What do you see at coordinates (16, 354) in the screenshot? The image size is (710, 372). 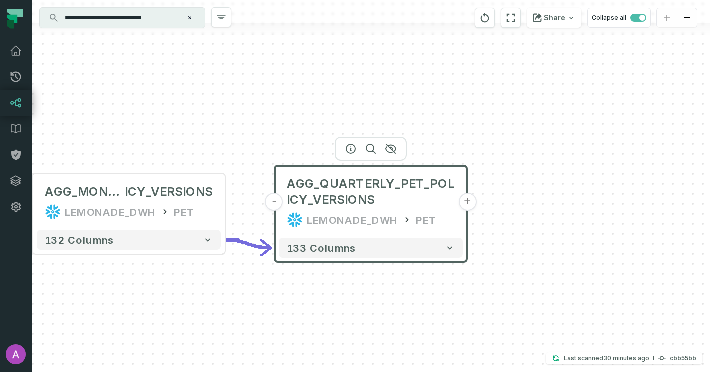 I see `img: avatar of Alex Bohn` at bounding box center [16, 354].